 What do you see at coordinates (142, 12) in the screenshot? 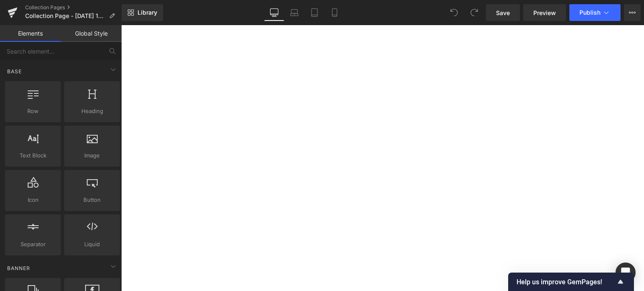
I see `a: New Library` at bounding box center [142, 12].